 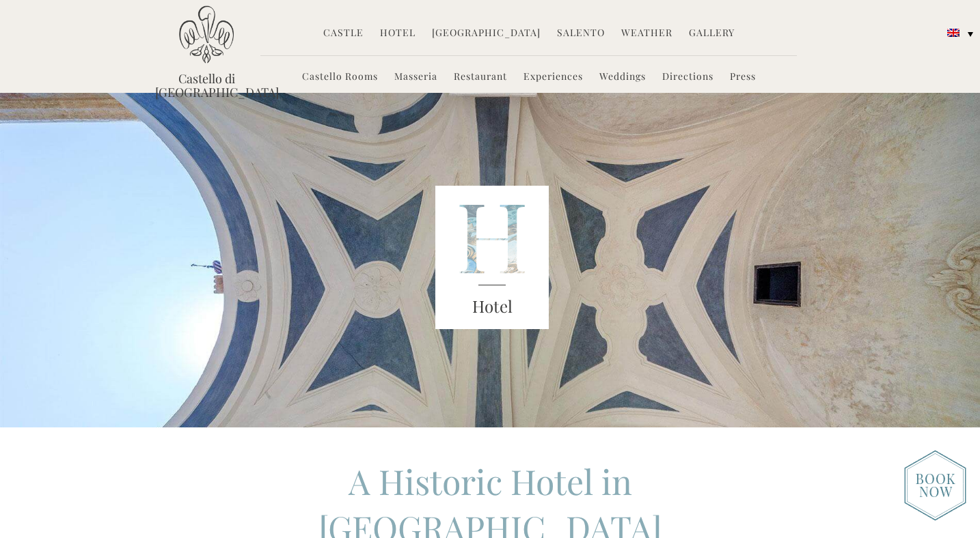 What do you see at coordinates (207, 35) in the screenshot?
I see `img: Castello di Ugento` at bounding box center [207, 35].